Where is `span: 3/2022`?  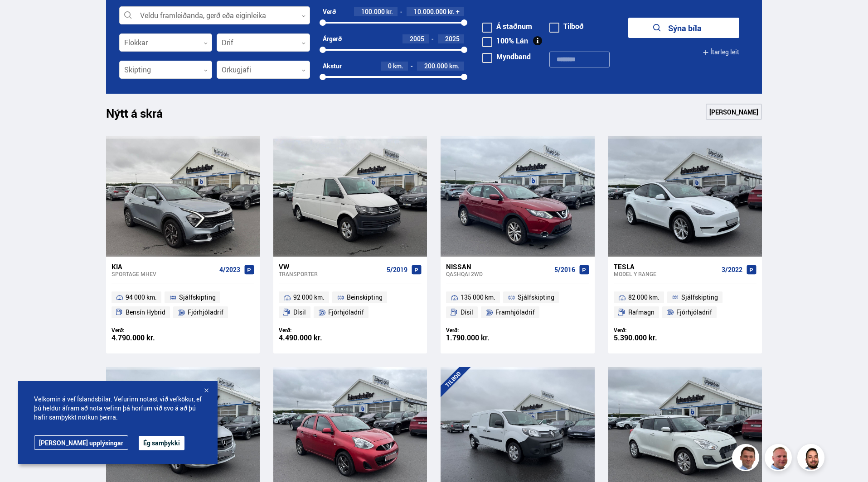
span: 3/2022 is located at coordinates (732, 270).